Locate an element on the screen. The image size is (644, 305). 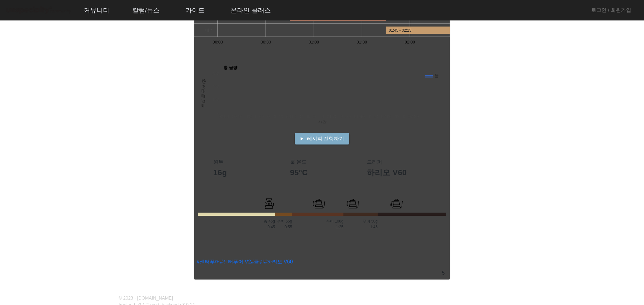
span: 대화 is located at coordinates (62, 215).